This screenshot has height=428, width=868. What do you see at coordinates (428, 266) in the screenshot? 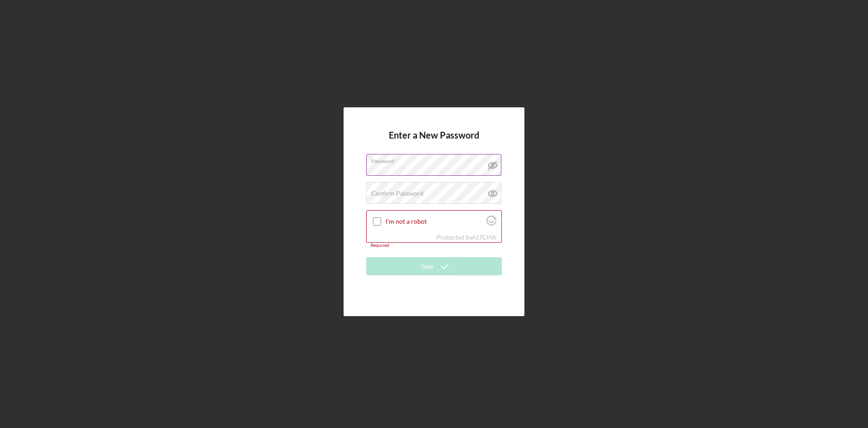
I see `div: Save` at bounding box center [428, 266].